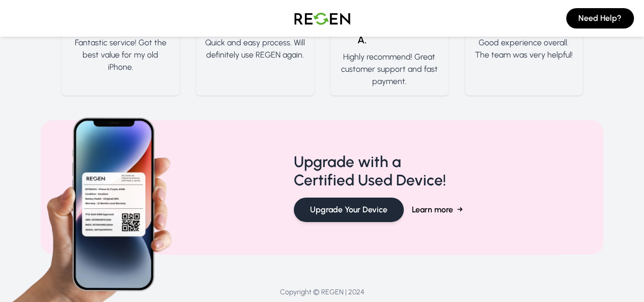 The image size is (644, 302). Describe the element at coordinates (255, 49) in the screenshot. I see `p: Quick and easy process. Will definitely use REGEN again.` at that location.